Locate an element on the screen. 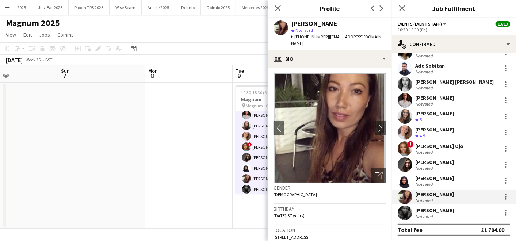 The image size is (516, 241). div: Bio is located at coordinates (330, 59).